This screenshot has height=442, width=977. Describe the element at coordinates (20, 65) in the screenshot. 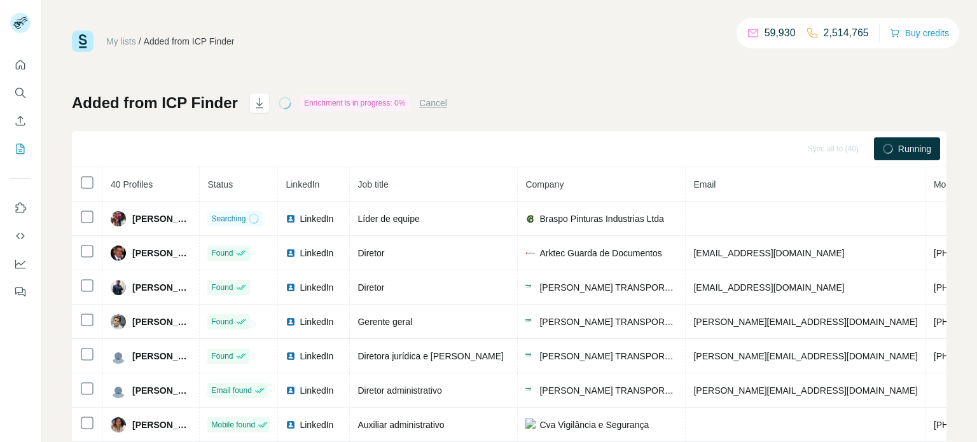

I see `button: Quick start` at that location.